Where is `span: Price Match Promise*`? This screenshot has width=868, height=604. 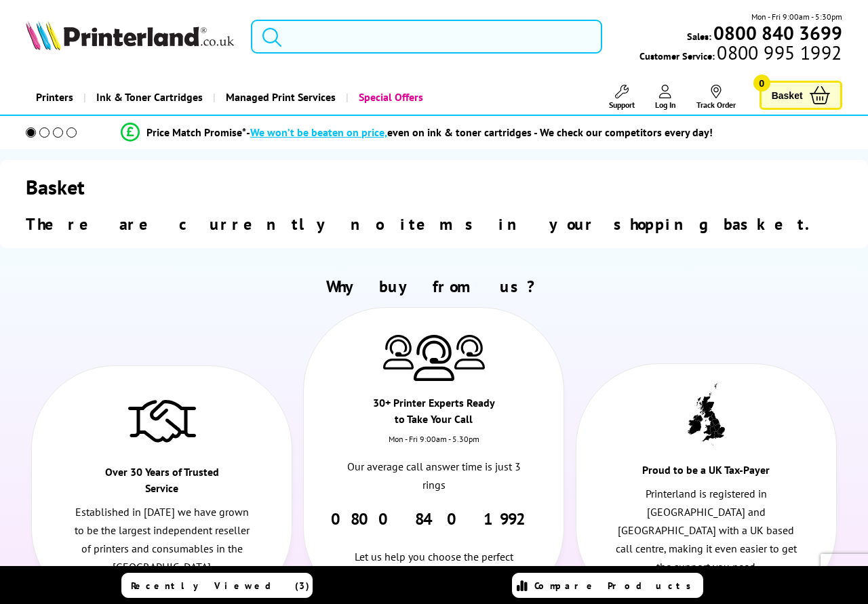 span: Price Match Promise* is located at coordinates (196, 133).